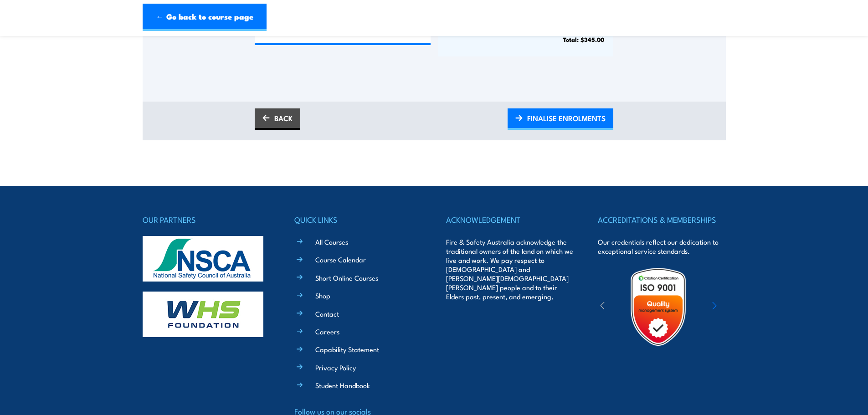 The width and height of the screenshot is (868, 415). What do you see at coordinates (203, 259) in the screenshot?
I see `img: nsca-logo-footer` at bounding box center [203, 259].